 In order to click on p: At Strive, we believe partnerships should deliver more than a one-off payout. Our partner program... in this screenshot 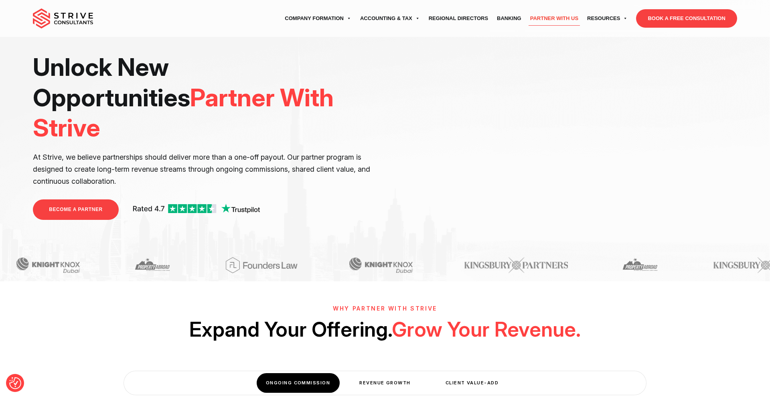, I will do `click(206, 169)`.